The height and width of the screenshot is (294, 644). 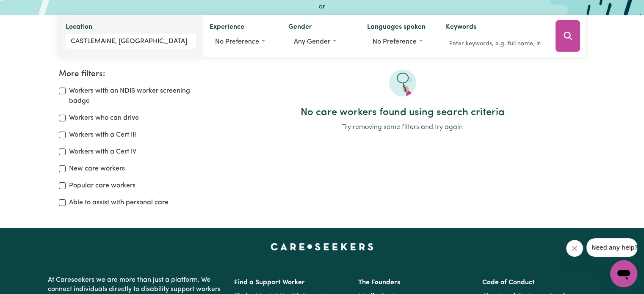 I want to click on input: Enter a suburb, so click(x=131, y=41).